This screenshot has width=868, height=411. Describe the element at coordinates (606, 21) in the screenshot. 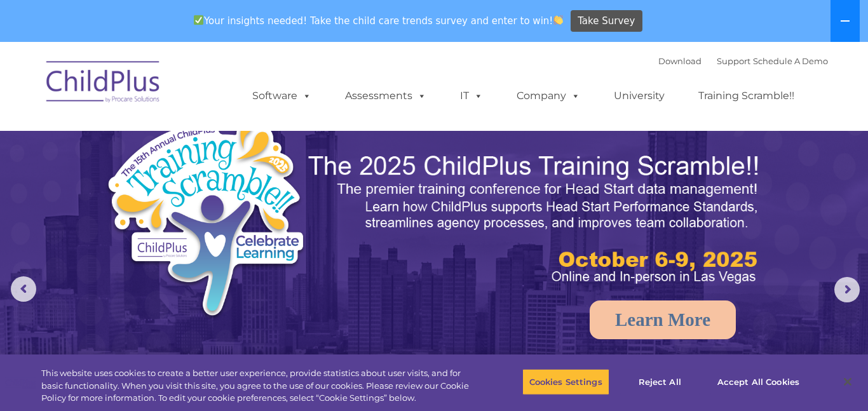

I see `span: Take Survey` at that location.